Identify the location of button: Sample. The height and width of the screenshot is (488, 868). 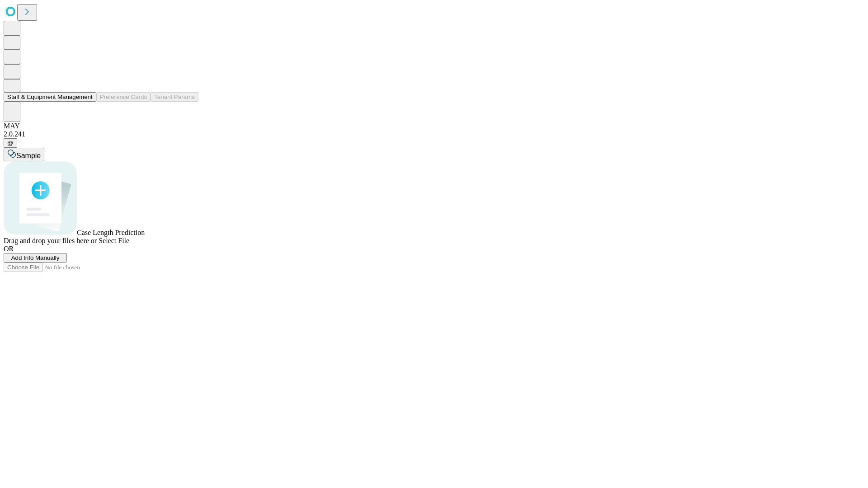
(24, 154).